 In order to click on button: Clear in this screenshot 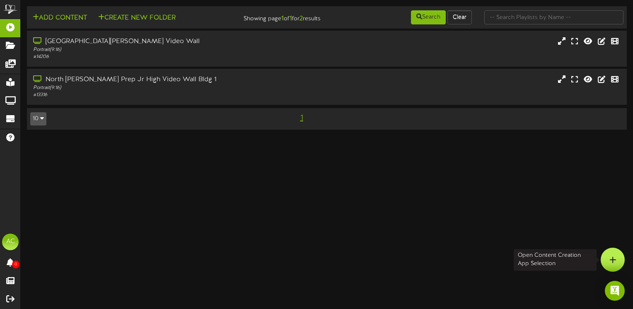, I will do `click(460, 17)`.